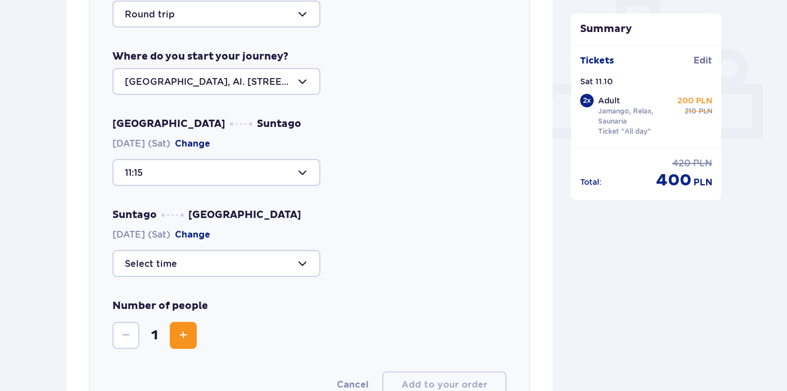  What do you see at coordinates (703, 61) in the screenshot?
I see `span: Edit` at bounding box center [703, 61].